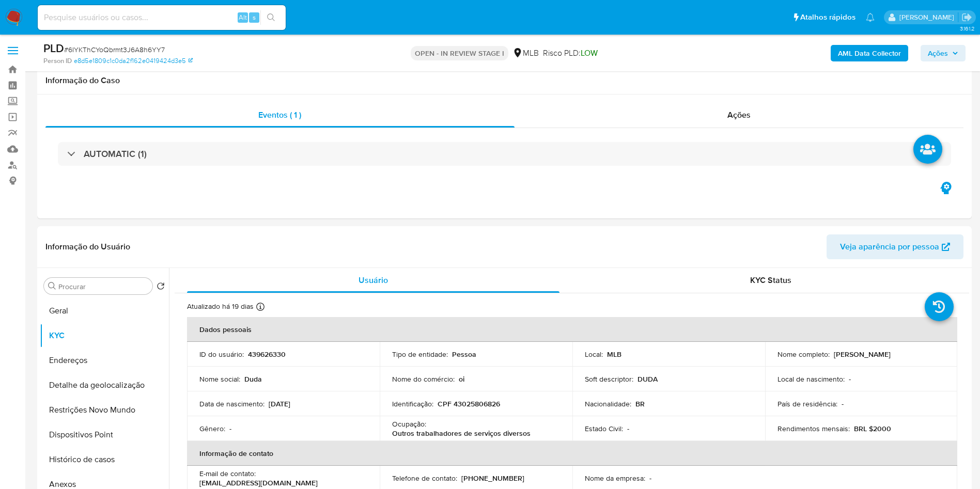 The height and width of the screenshot is (489, 980). Describe the element at coordinates (104, 360) in the screenshot. I see `button: Endereços` at that location.